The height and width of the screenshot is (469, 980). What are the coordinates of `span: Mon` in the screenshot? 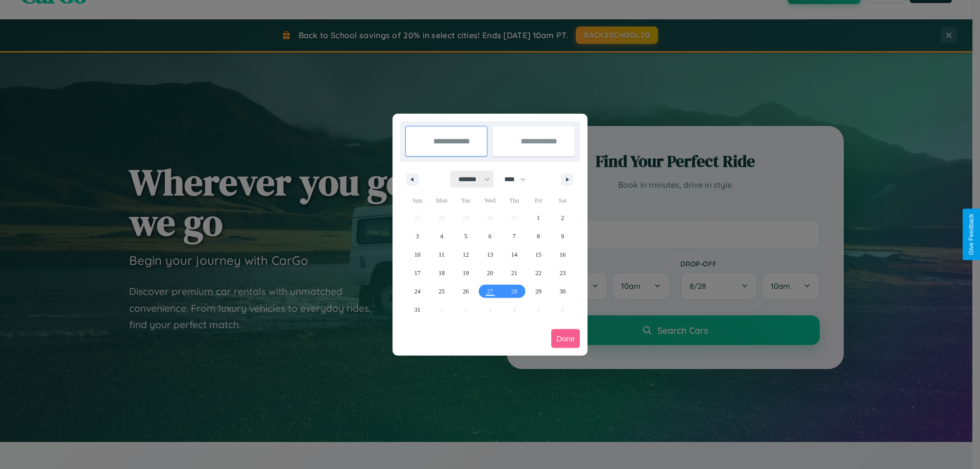 It's located at (441, 200).